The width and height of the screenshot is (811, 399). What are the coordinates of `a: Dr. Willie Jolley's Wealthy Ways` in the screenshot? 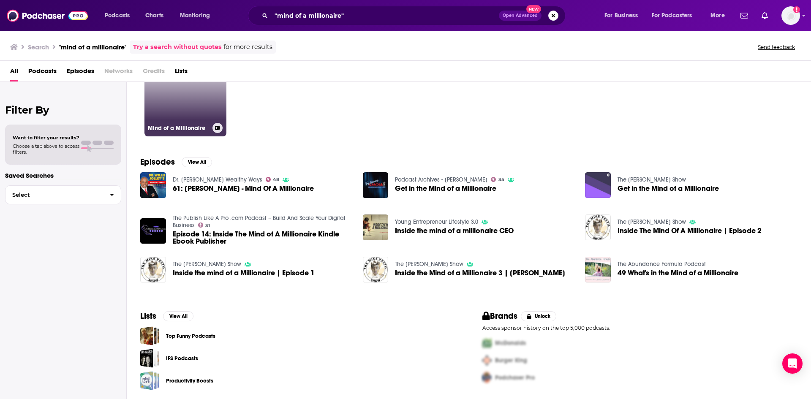 It's located at (218, 180).